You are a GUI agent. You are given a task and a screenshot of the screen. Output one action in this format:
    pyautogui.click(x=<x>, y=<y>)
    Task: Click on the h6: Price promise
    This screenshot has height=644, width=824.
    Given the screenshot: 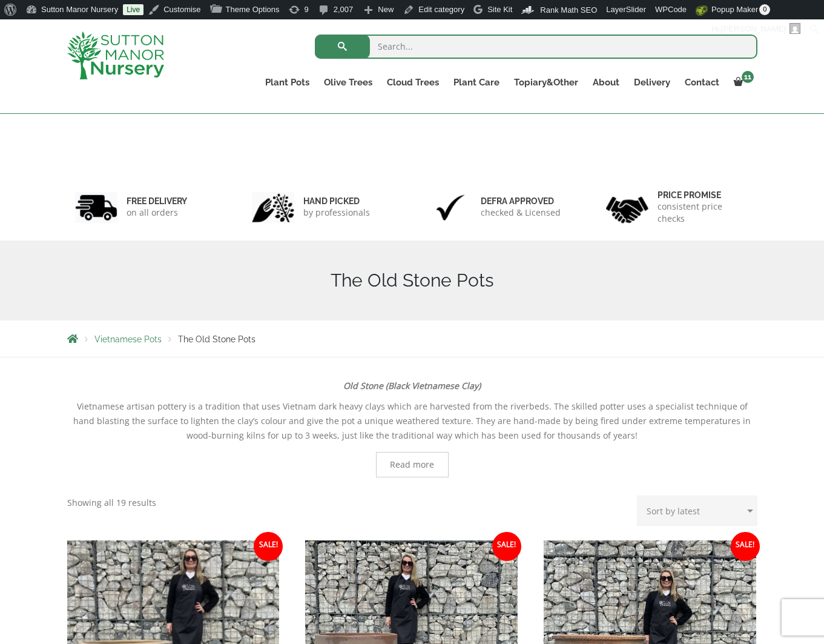 What is the action you would take?
    pyautogui.click(x=704, y=195)
    